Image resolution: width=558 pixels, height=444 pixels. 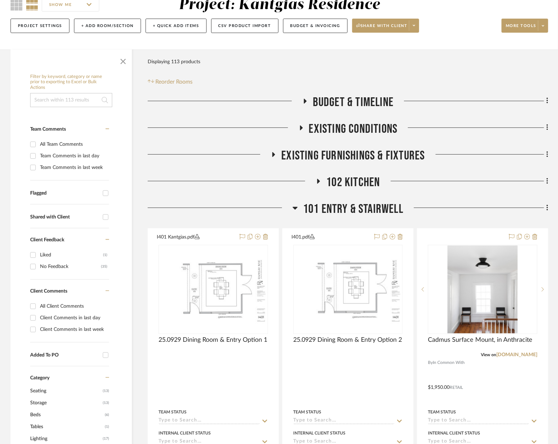 I want to click on button: Project Settings, so click(x=40, y=26).